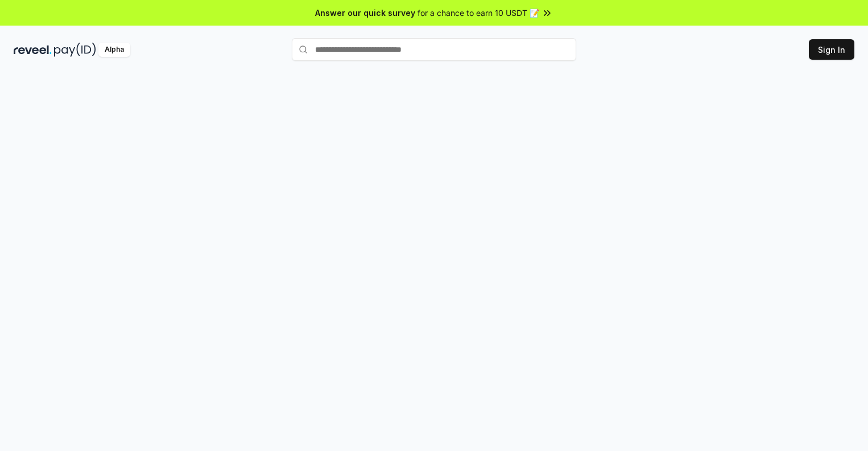  I want to click on span: for a chance to earn 10 USDT 📝, so click(479, 13).